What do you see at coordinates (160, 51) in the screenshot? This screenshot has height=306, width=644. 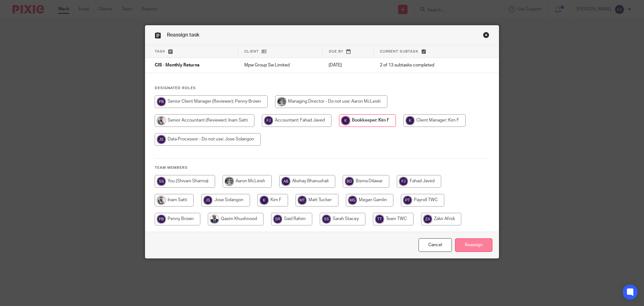 I see `span: Task` at bounding box center [160, 51].